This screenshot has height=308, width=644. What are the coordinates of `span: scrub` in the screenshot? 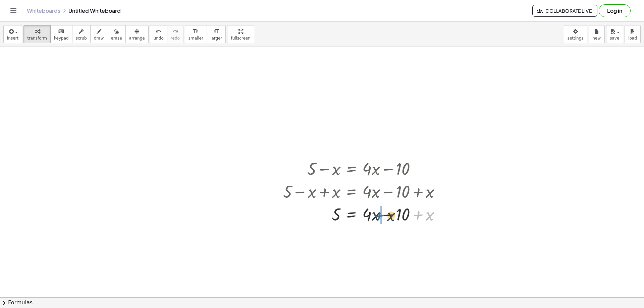 It's located at (81, 38).